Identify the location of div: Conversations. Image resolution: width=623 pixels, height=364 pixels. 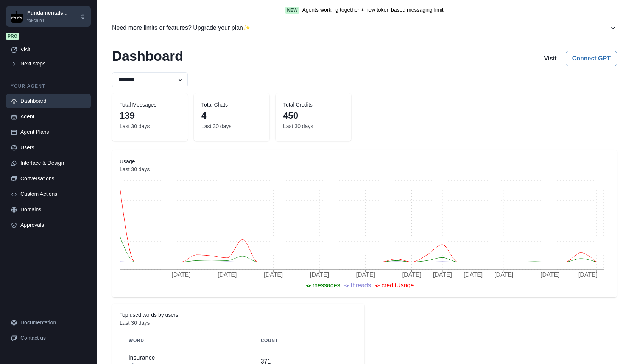
(54, 179).